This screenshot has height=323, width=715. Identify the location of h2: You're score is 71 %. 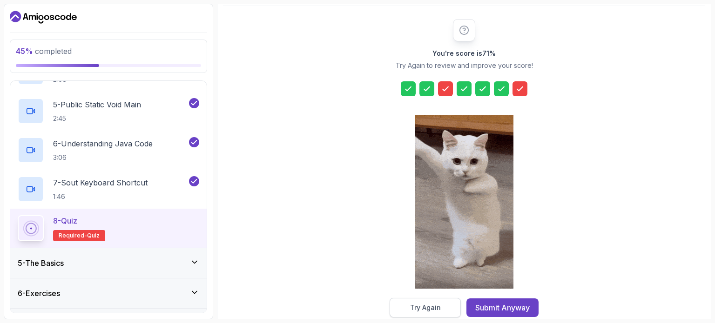
(464, 54).